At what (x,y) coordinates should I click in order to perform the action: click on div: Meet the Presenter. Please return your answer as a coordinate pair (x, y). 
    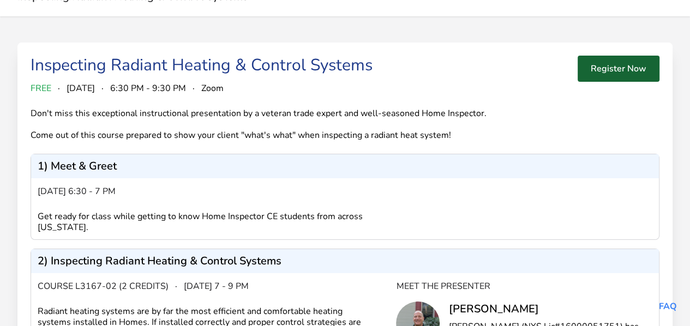
    Looking at the image, I should click on (524, 286).